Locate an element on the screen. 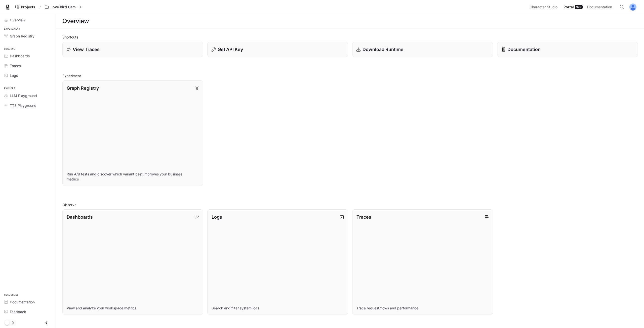 Image resolution: width=644 pixels, height=328 pixels. span: Dark mode toggle is located at coordinates (7, 323).